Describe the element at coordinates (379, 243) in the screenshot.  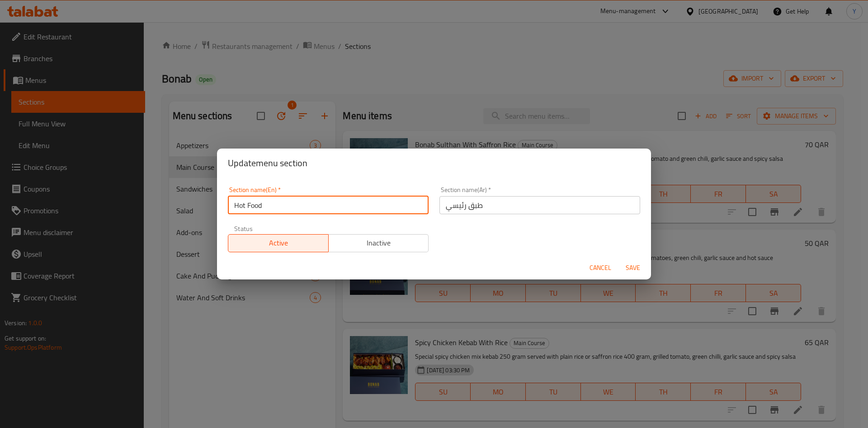
I see `span: Inactive` at that location.